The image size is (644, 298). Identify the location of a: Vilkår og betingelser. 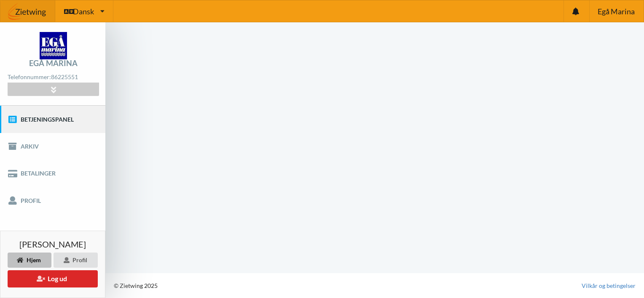
(608, 286).